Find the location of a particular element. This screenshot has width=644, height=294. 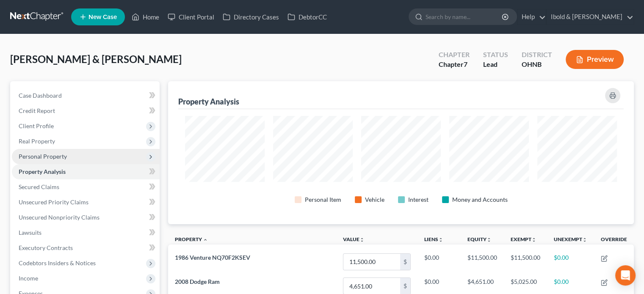

a: Executory Contracts is located at coordinates (85, 248).